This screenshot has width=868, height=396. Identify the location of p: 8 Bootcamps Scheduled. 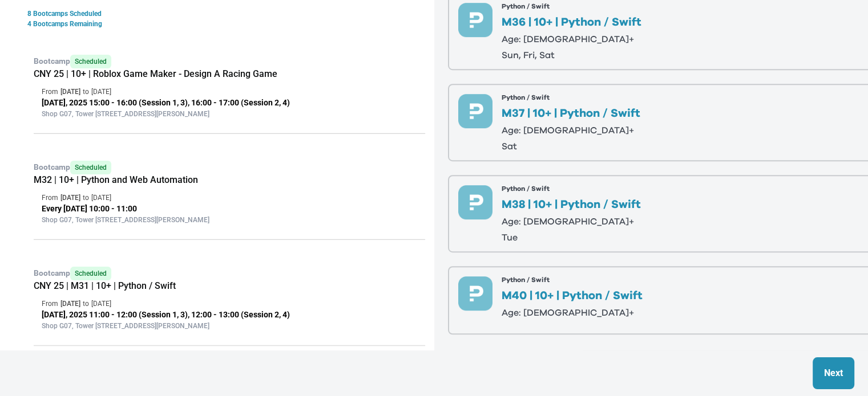
(226, 13).